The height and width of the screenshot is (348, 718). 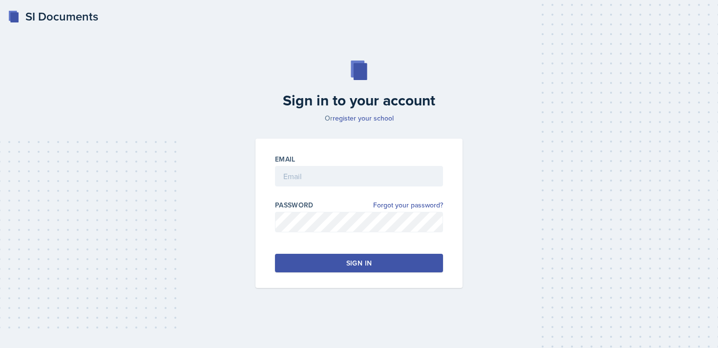 I want to click on button: Sign in, so click(x=359, y=263).